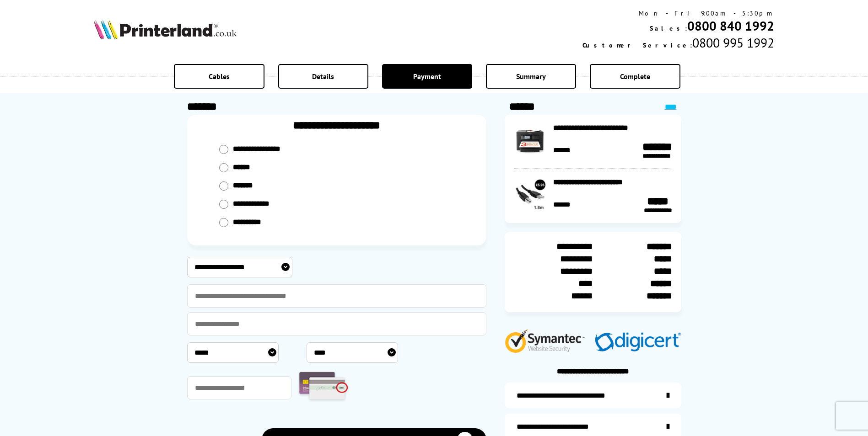 The width and height of the screenshot is (868, 436). I want to click on span: Summary, so click(531, 77).